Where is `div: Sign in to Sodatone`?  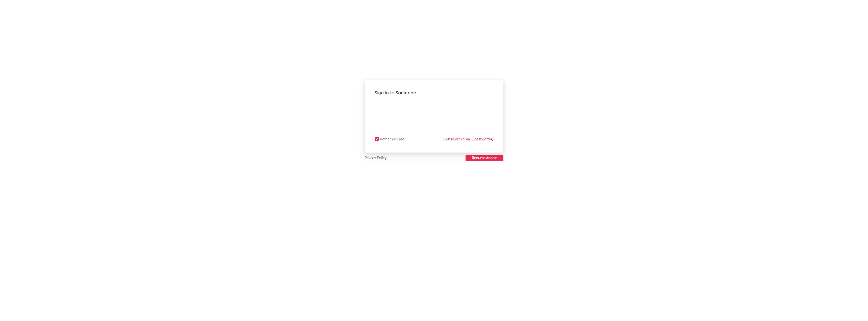
div: Sign in to Sodatone is located at coordinates (434, 93).